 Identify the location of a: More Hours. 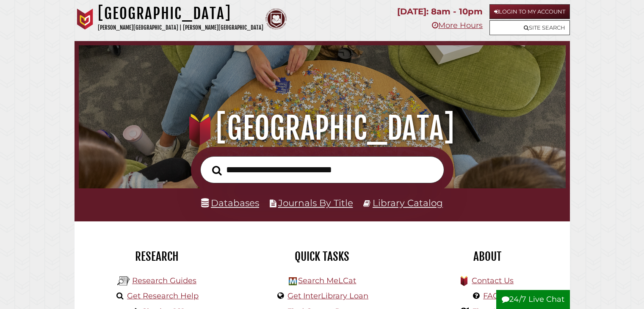
(457, 25).